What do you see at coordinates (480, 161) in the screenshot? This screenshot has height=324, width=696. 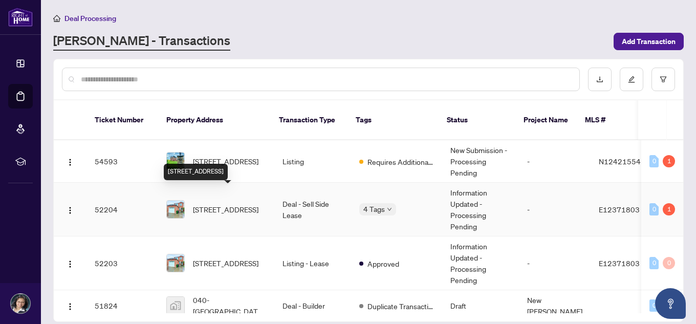 I see `td: New Submission - Processing Pending` at bounding box center [480, 161].